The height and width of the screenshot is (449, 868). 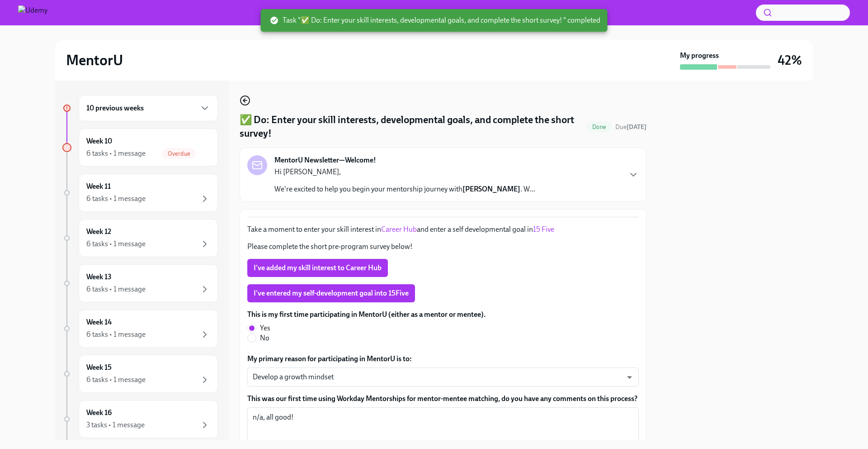 What do you see at coordinates (140, 238) in the screenshot?
I see `a: Week 126 tasks • 1 message` at bounding box center [140, 238].